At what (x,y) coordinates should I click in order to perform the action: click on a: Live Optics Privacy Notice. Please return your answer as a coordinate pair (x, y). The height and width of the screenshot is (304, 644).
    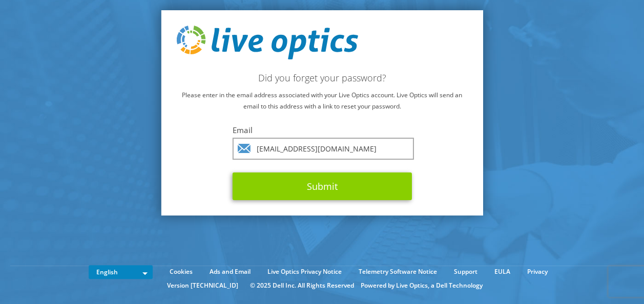
    Looking at the image, I should click on (304, 272).